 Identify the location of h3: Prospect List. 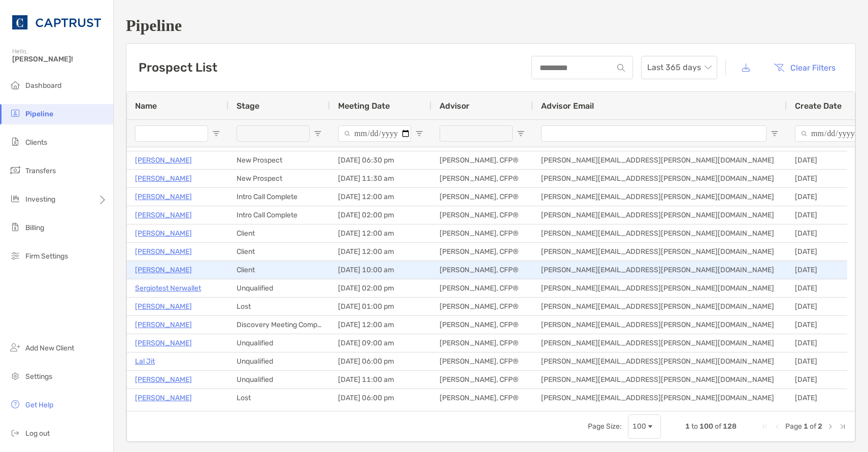
(177, 68).